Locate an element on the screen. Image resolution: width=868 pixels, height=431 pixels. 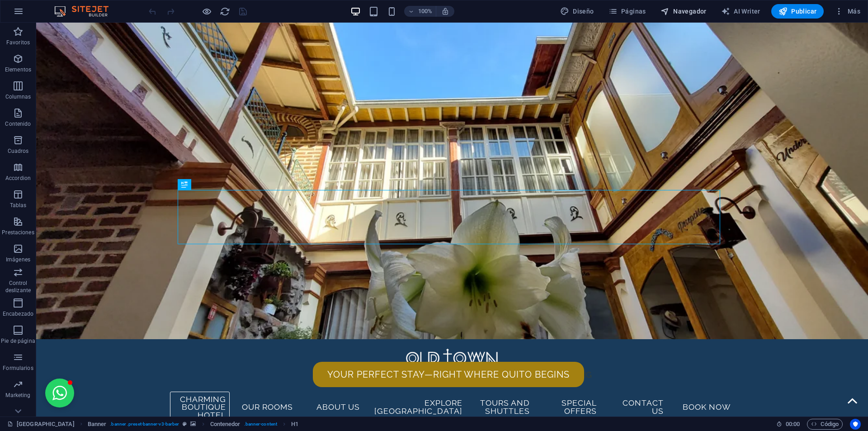
span: Más is located at coordinates (847, 11).